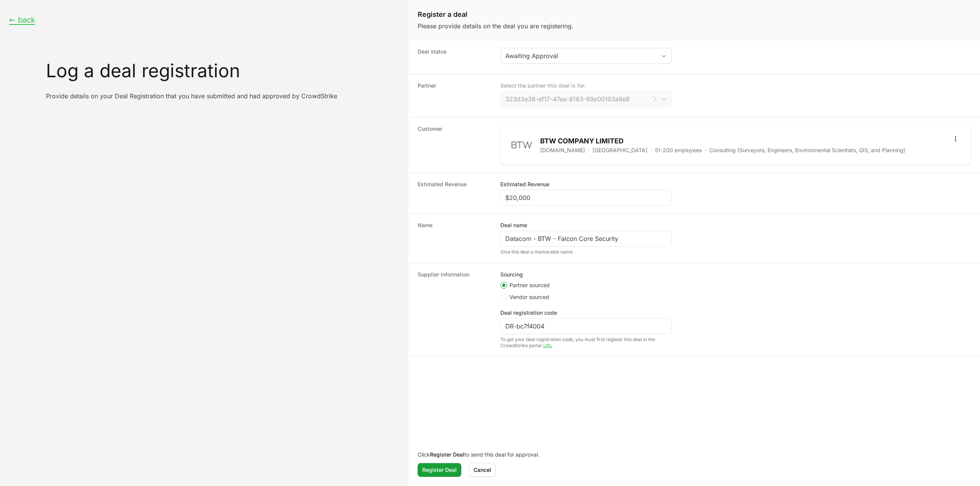 The image size is (980, 486). What do you see at coordinates (694, 26) in the screenshot?
I see `p: Please provide details on the deal you are registering.` at bounding box center [694, 26].